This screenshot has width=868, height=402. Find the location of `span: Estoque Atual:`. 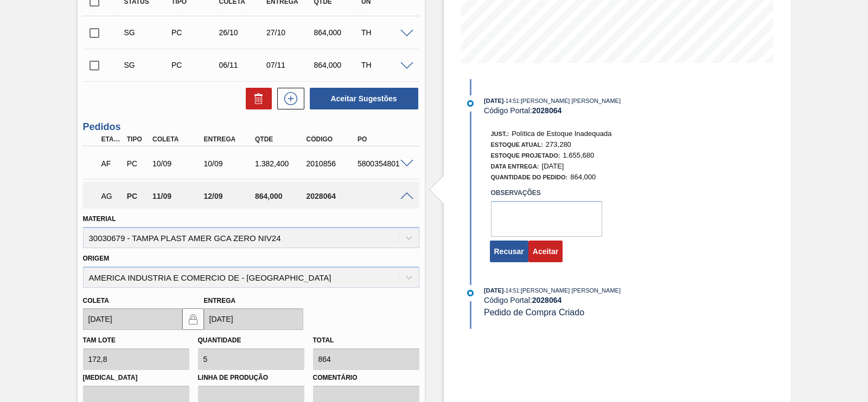

span: Estoque Atual: is located at coordinates (517, 145).